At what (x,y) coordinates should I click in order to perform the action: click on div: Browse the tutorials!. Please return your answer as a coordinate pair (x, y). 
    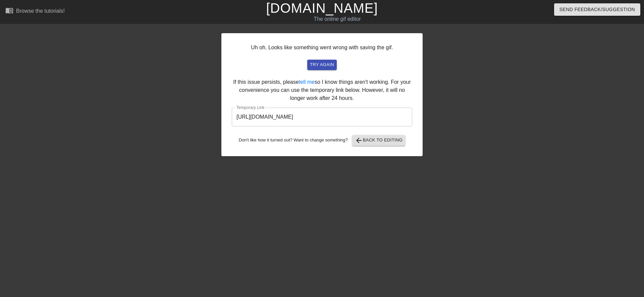
    Looking at the image, I should click on (40, 11).